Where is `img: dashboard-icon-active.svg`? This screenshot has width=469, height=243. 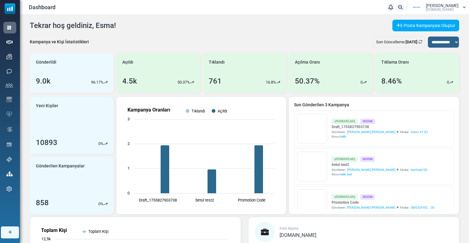
img: dashboard-icon-active.svg is located at coordinates (9, 28).